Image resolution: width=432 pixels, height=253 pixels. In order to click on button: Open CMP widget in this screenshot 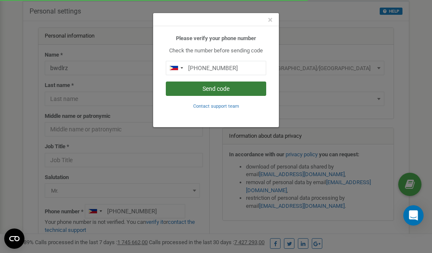, I will do `click(14, 239)`.